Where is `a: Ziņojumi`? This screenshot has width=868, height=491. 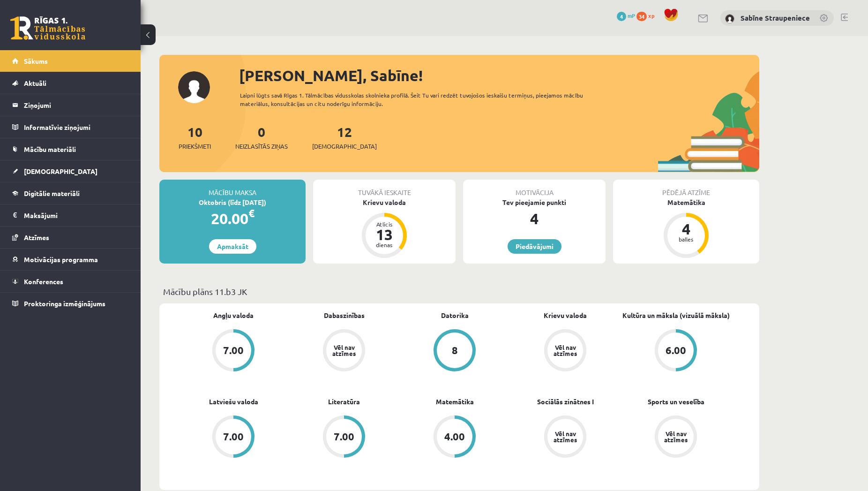
a: Ziņojumi is located at coordinates (70, 105).